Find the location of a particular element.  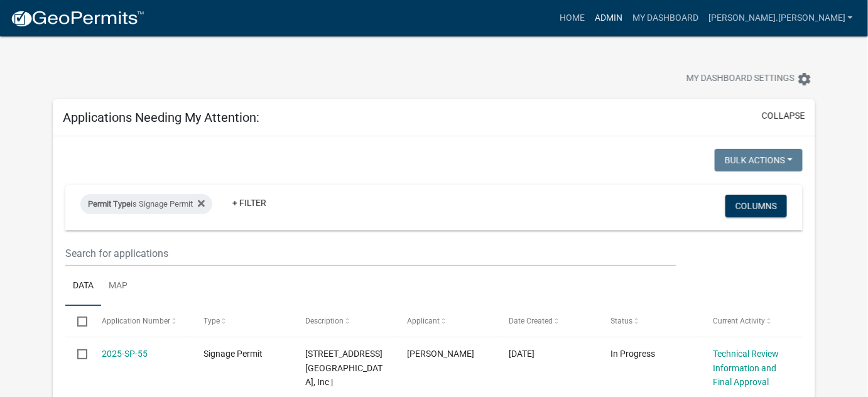

a: Home is located at coordinates (572, 18).